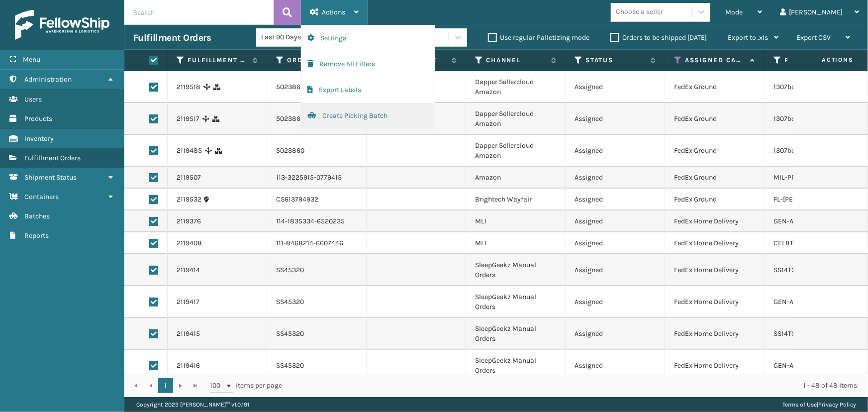  Describe the element at coordinates (538, 37) in the screenshot. I see `label: Use regular Palletizing mode` at that location.